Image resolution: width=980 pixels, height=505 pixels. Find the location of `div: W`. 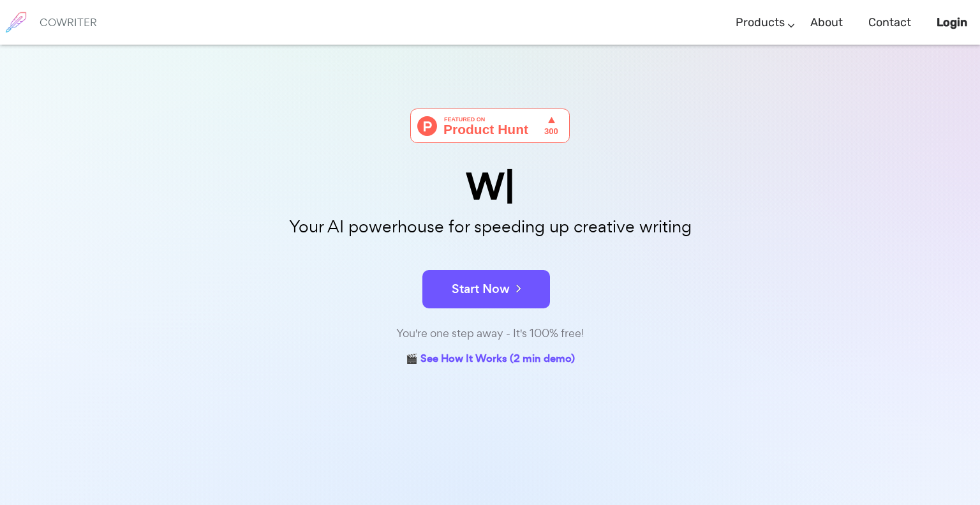

div: W is located at coordinates (490, 186).